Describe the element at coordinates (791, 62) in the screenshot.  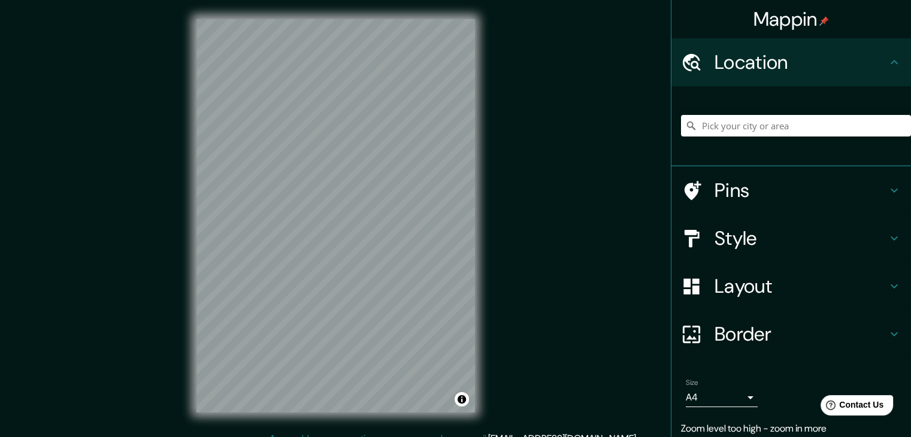
I see `div: Location` at that location.